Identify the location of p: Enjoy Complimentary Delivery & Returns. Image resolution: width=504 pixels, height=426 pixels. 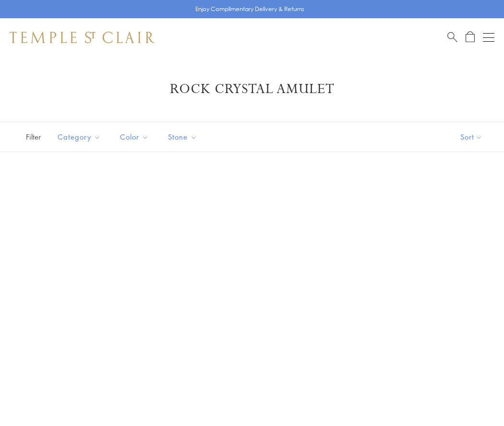
(249, 9).